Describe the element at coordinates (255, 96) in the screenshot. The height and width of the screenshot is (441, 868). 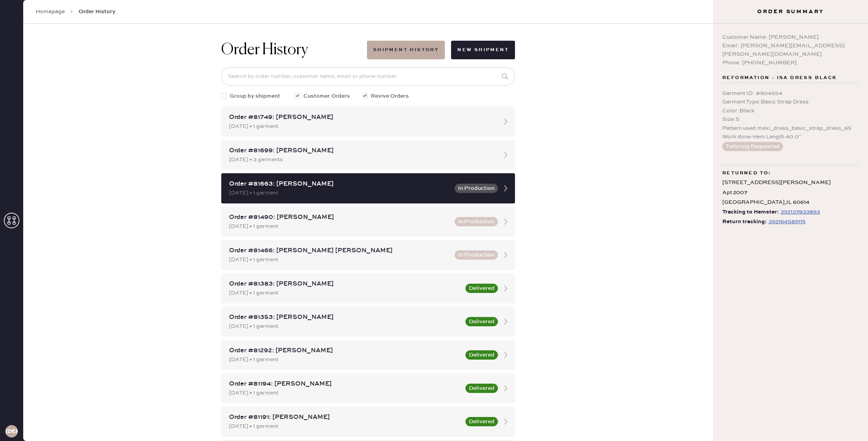
I see `span: Group by shipment` at that location.